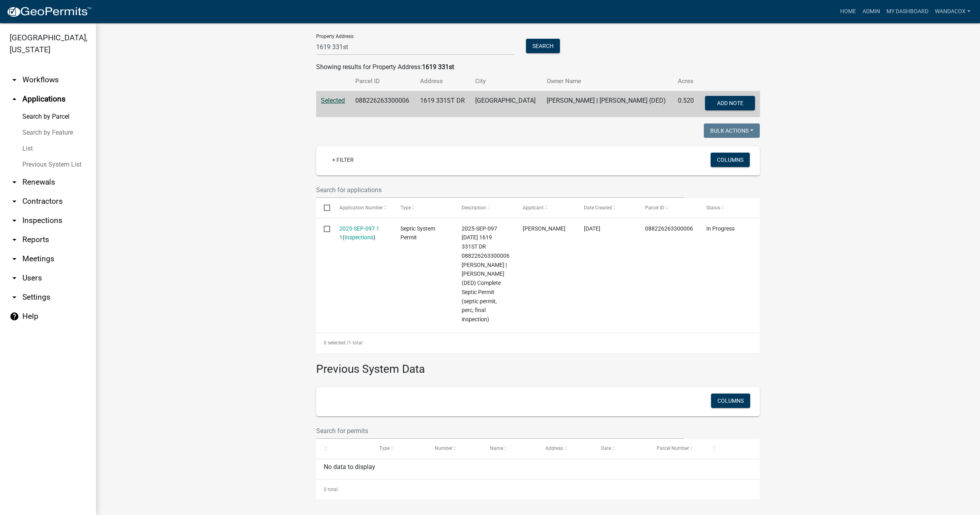  Describe the element at coordinates (720, 229) in the screenshot. I see `span: In Progress` at that location.